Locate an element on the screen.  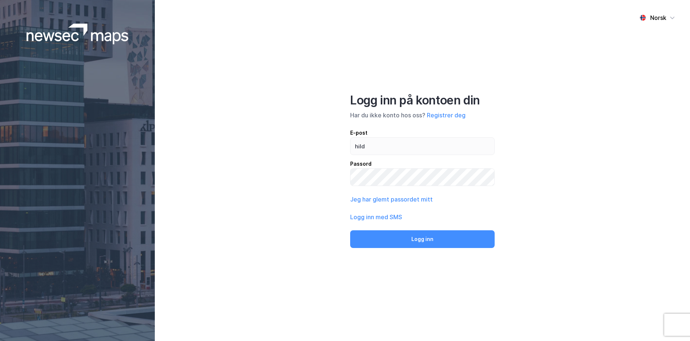
div: Logg inn på kontoen din is located at coordinates (422, 100).